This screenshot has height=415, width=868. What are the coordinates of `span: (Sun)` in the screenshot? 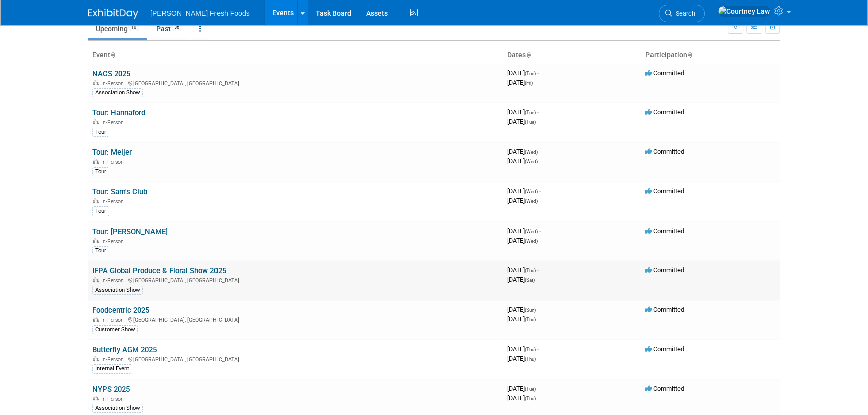 It's located at (530, 310).